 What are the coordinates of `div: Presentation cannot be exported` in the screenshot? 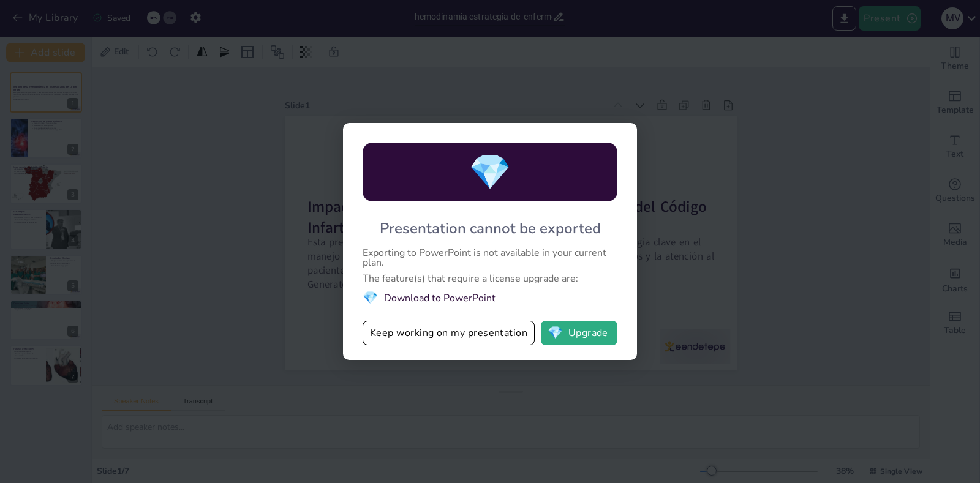 It's located at (490, 229).